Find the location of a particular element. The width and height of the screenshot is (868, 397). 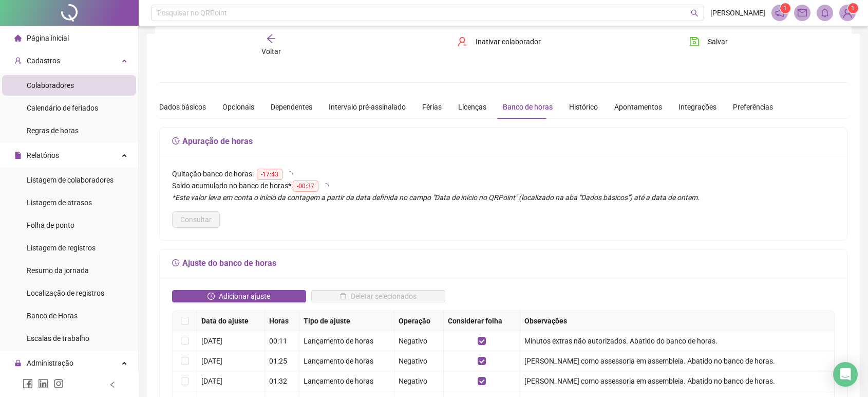

div: Licenças is located at coordinates (472, 107).